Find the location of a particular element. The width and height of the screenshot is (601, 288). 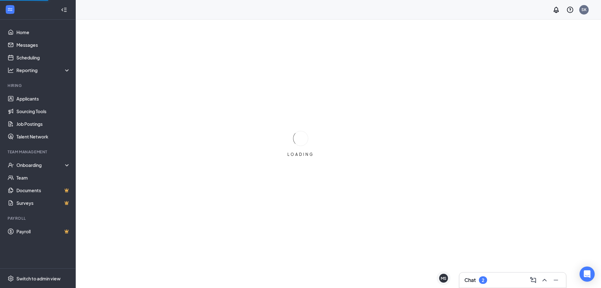

div: Onboarding is located at coordinates (41, 165).